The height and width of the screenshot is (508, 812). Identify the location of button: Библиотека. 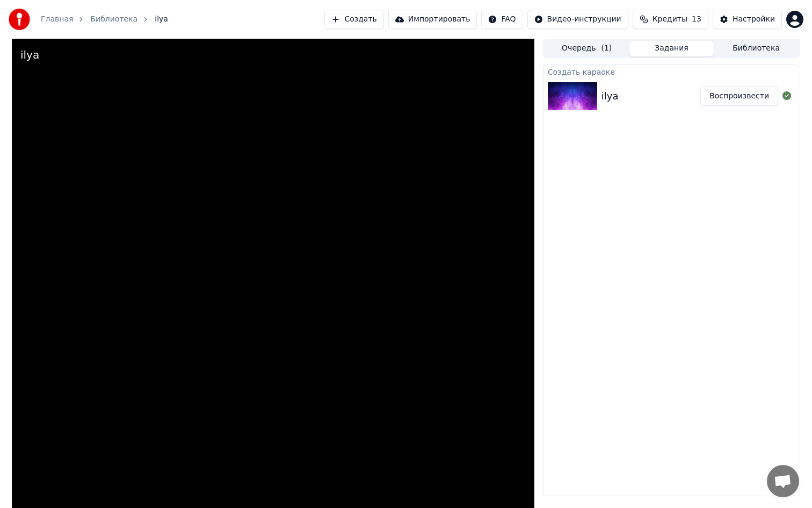
(757, 48).